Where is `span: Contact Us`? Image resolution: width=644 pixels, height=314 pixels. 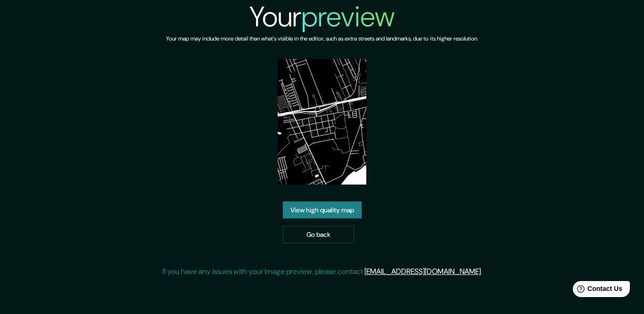 span: Contact Us is located at coordinates (45, 12).